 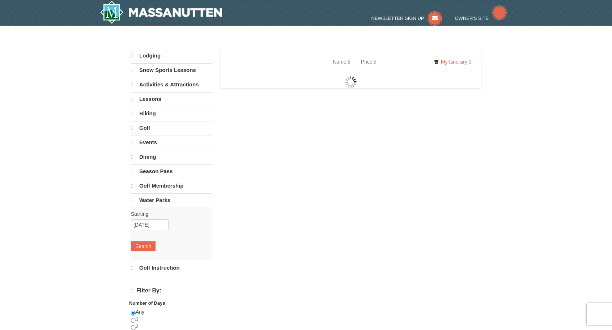 What do you see at coordinates (368, 62) in the screenshot?
I see `a: Price` at bounding box center [368, 62].